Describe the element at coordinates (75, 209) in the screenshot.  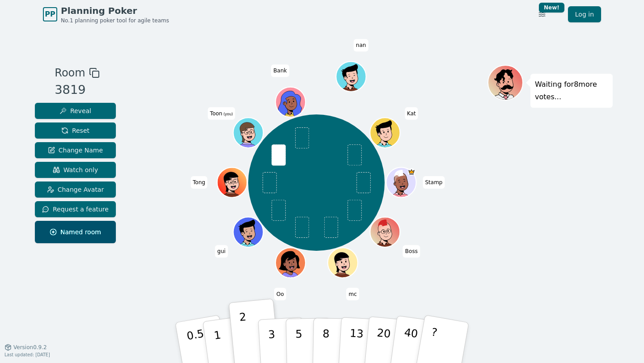
I see `button: Request a feature` at that location.